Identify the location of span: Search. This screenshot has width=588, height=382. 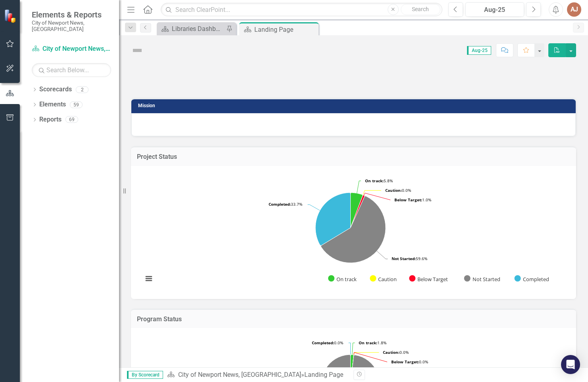
(420, 9).